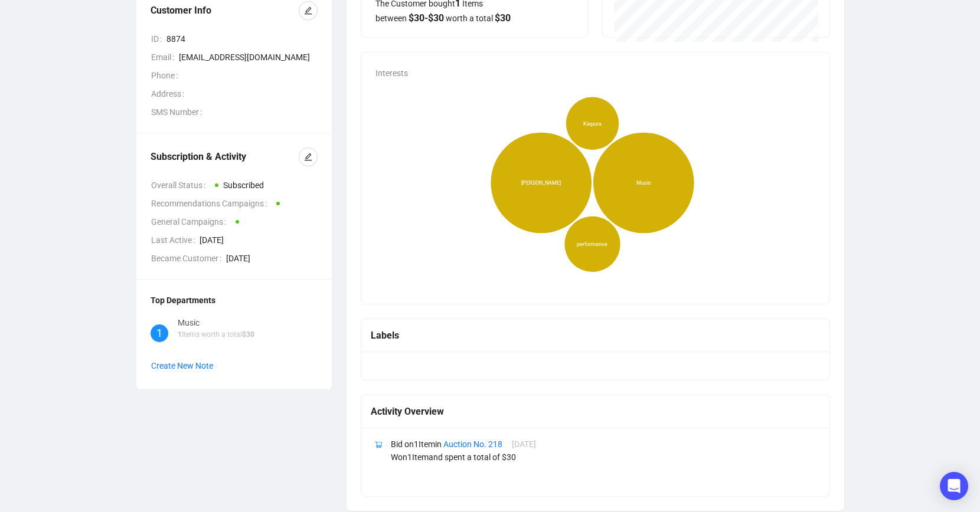  What do you see at coordinates (182, 366) in the screenshot?
I see `span: Create New Note` at bounding box center [182, 366].